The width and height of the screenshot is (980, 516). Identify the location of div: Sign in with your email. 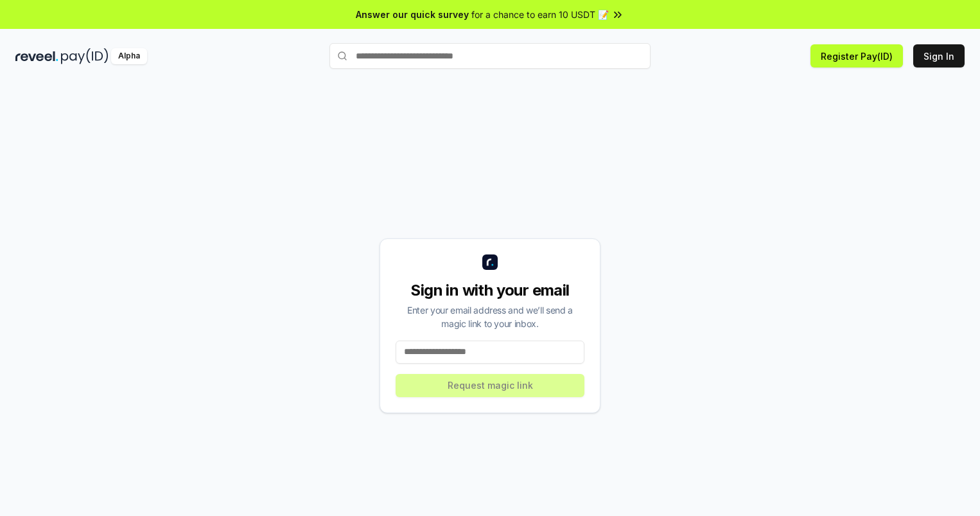
(490, 291).